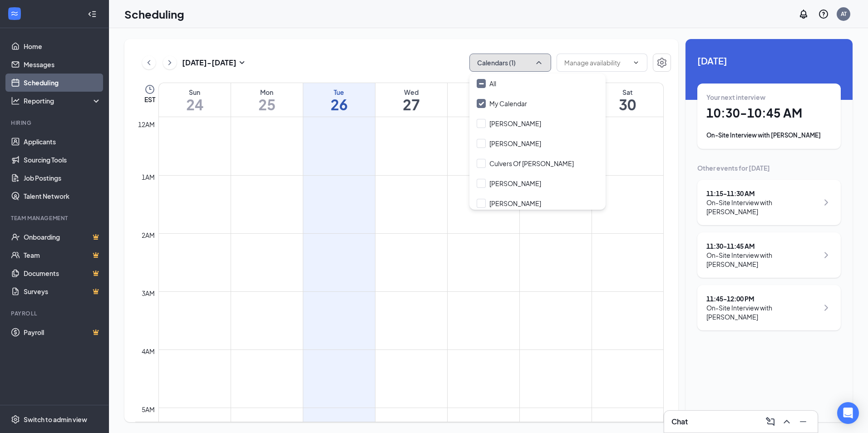 The width and height of the screenshot is (868, 433). Describe the element at coordinates (149, 62) in the screenshot. I see `svg: ChevronLeft` at that location.